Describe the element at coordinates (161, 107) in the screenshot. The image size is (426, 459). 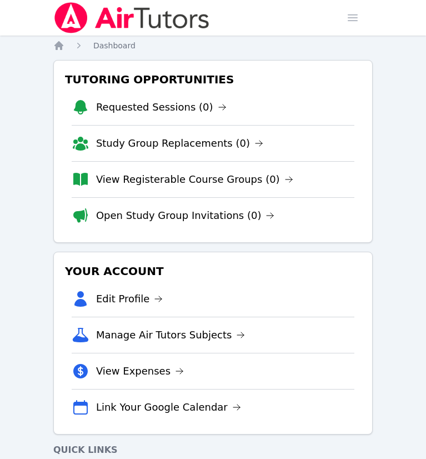
I see `a: Requested Sessions (0)` at that location.